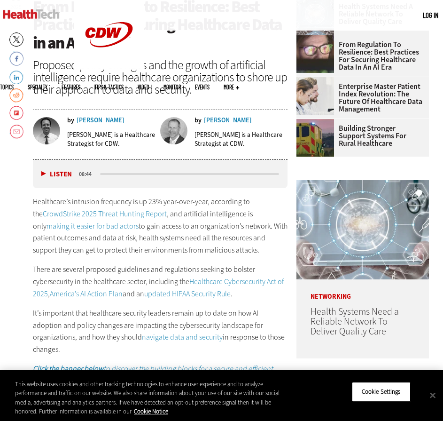 The height and width of the screenshot is (421, 443). What do you see at coordinates (431, 15) in the screenshot?
I see `a: Log in` at bounding box center [431, 15].